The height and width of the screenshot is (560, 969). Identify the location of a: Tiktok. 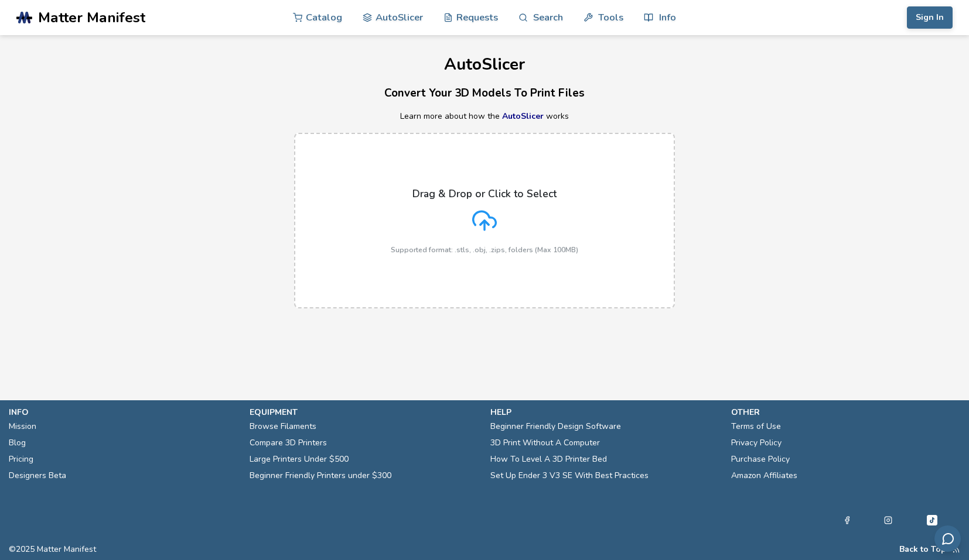
(931, 520).